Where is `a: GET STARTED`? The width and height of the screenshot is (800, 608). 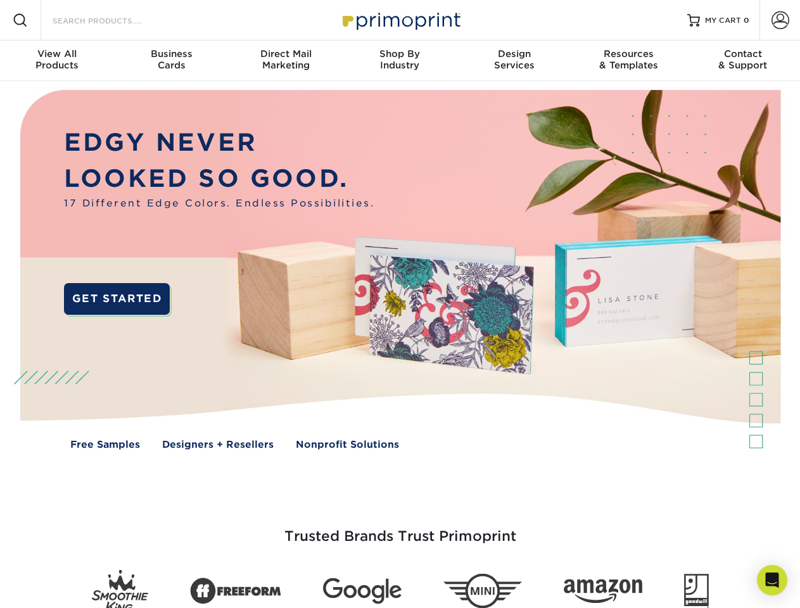
a: GET STARTED is located at coordinates (117, 299).